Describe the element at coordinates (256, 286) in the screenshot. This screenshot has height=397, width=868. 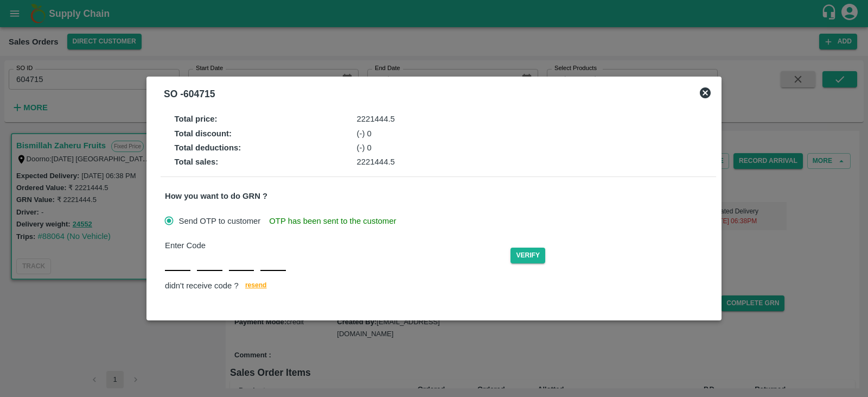
I see `button: resend` at that location.